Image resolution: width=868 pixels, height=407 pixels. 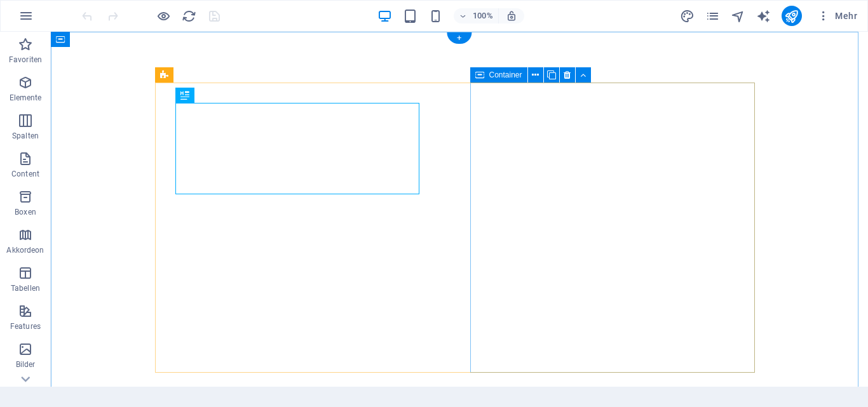 What do you see at coordinates (188, 16) in the screenshot?
I see `i: Seite neu laden` at bounding box center [188, 16].